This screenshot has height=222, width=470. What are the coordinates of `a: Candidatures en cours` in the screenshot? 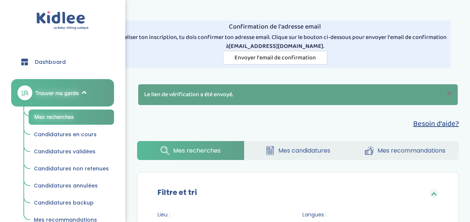 It's located at (71, 135).